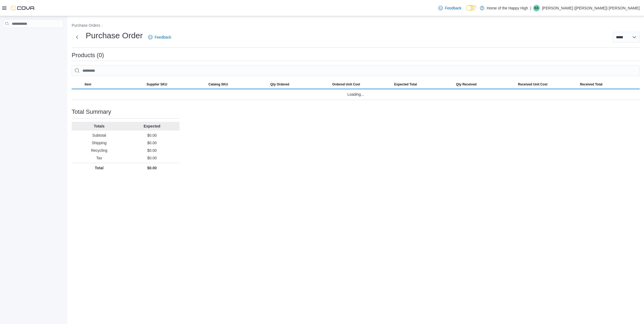 The height and width of the screenshot is (324, 644). Describe the element at coordinates (99, 135) in the screenshot. I see `p: Subtotal` at that location.